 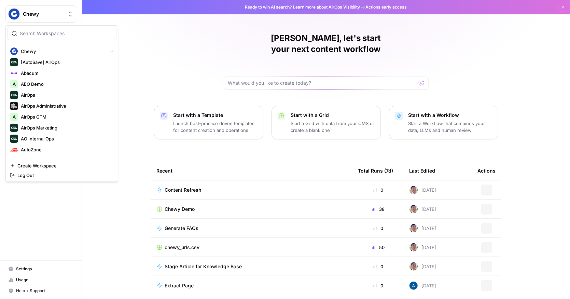 What do you see at coordinates (180, 209) in the screenshot?
I see `span: Chewy Demo` at bounding box center [180, 209].